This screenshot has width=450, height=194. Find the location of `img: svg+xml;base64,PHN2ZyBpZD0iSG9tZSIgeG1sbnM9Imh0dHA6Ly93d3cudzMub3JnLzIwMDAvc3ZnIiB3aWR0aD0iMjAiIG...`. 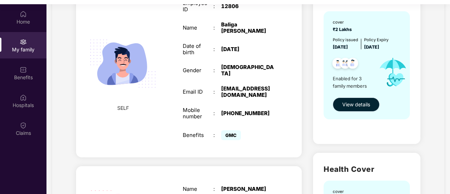

img: svg+xml;base64,PHN2ZyBpZD0iSG9tZSIgeG1sbnM9Imh0dHA6Ly93d3cudzMub3JnLzIwMDAvc3ZnIiB3aWR0aD0iMjAiIG... is located at coordinates (23, 14).